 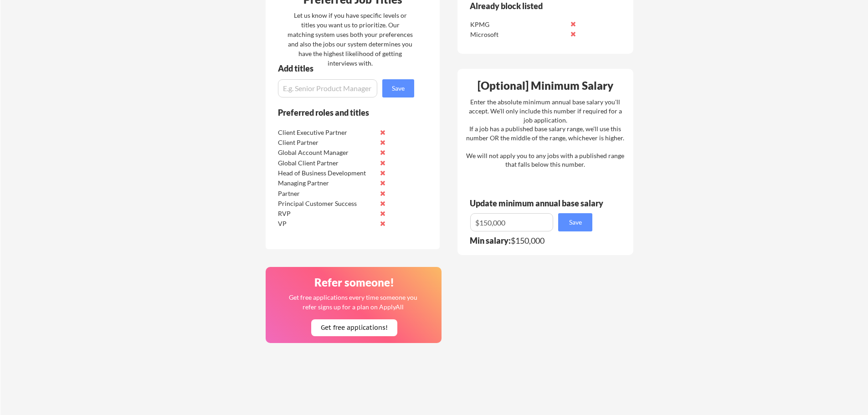 I want to click on button: Get free applications!, so click(x=354, y=327).